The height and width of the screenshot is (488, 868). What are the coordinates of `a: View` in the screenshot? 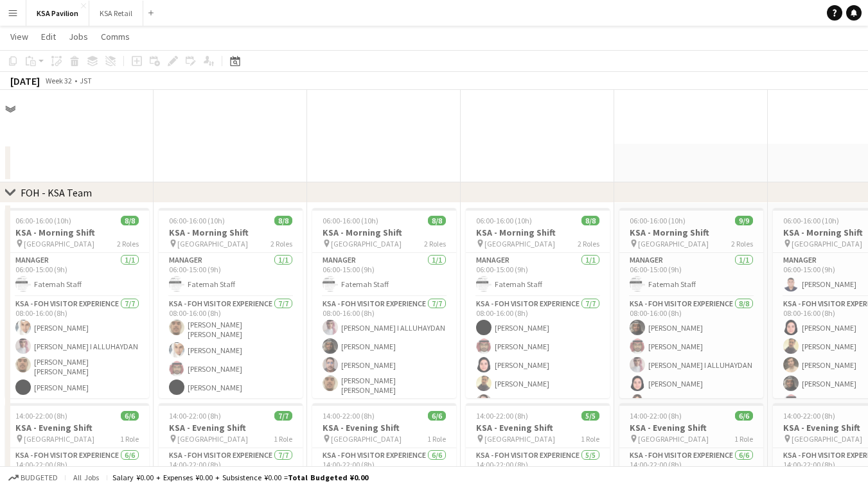 It's located at (19, 37).